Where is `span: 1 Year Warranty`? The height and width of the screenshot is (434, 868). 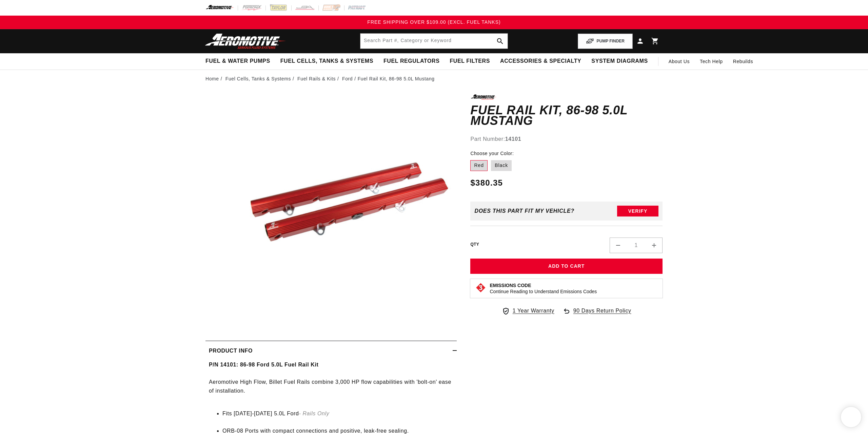 span: 1 Year Warranty is located at coordinates (534, 311).